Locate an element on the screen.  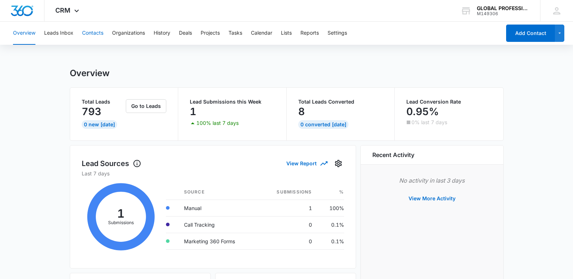
p: 100% last 7 days is located at coordinates (217, 123).